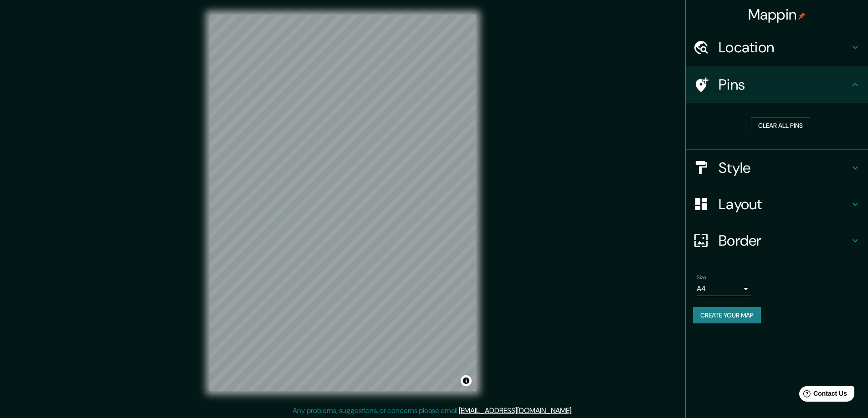 The height and width of the screenshot is (418, 868). I want to click on button: Toggle attribution, so click(466, 381).